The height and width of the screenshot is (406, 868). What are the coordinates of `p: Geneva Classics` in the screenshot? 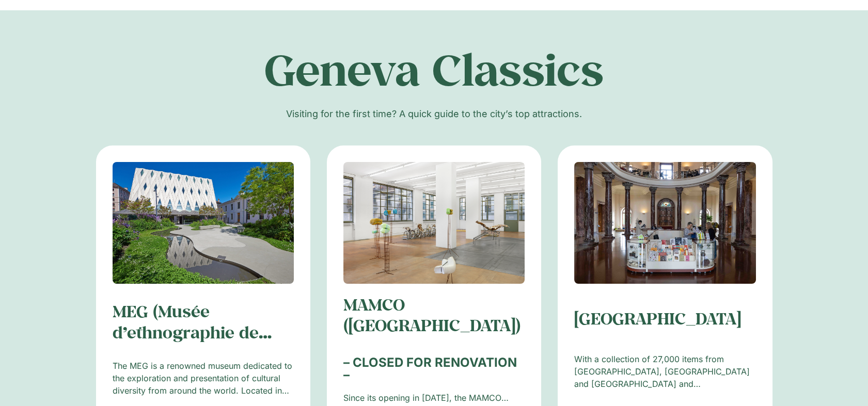 It's located at (434, 69).